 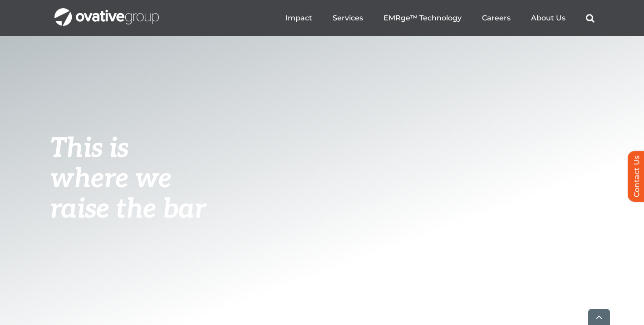 What do you see at coordinates (423, 18) in the screenshot?
I see `a: EMRge™ Technology` at bounding box center [423, 18].